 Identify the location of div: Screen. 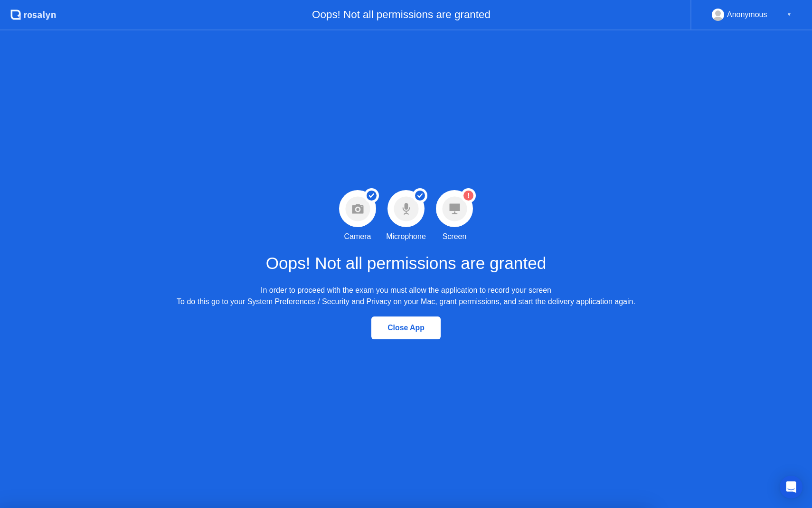
(455, 237).